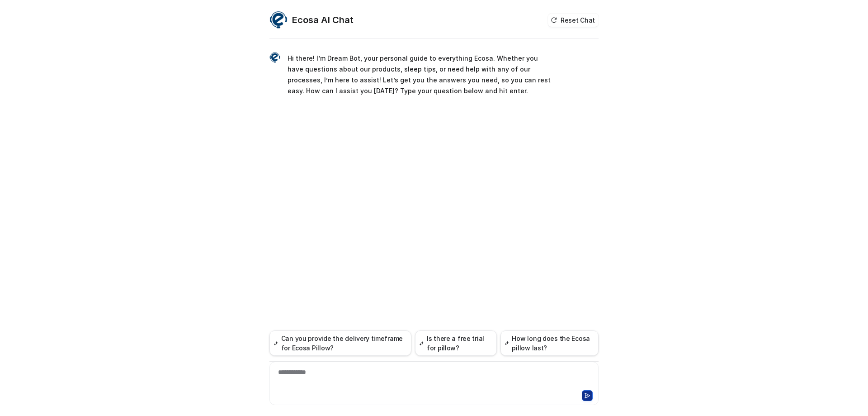 Image resolution: width=868 pixels, height=416 pixels. What do you see at coordinates (322, 20) in the screenshot?
I see `h2: Ecosa AI Chat` at bounding box center [322, 20].